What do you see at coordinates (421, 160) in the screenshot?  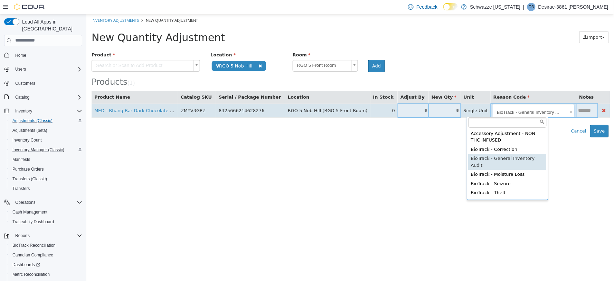 I see `div: BioTrack - Moisture Loss` at bounding box center [421, 160].